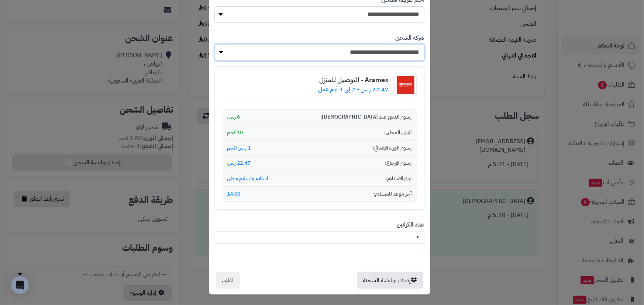 The height and width of the screenshot is (305, 644). Describe the element at coordinates (405, 85) in the screenshot. I see `img: شعار شركة الشحن` at that location.